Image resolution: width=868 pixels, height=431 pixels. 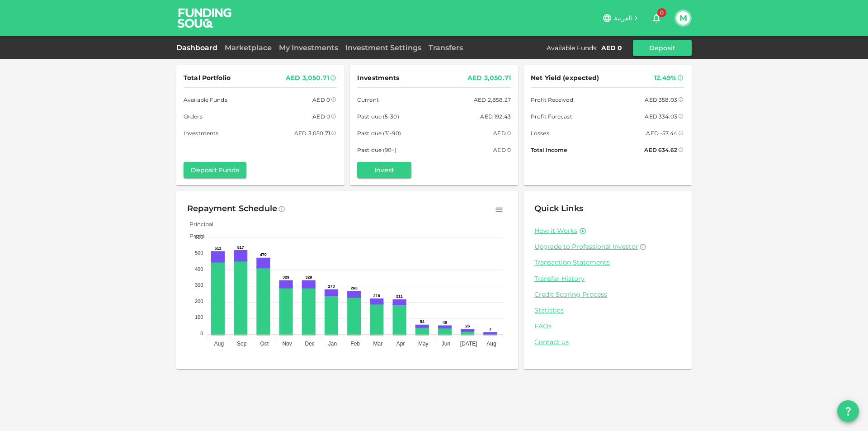 I want to click on button: 0, so click(x=656, y=18).